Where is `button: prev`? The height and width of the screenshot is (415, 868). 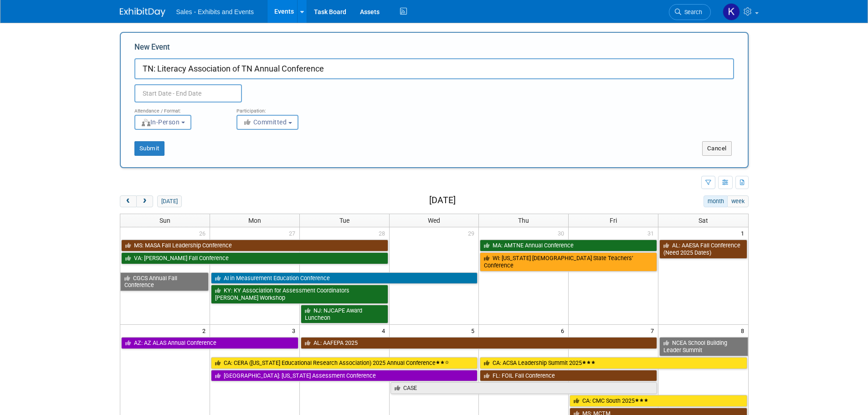
button: prev is located at coordinates (128, 201).